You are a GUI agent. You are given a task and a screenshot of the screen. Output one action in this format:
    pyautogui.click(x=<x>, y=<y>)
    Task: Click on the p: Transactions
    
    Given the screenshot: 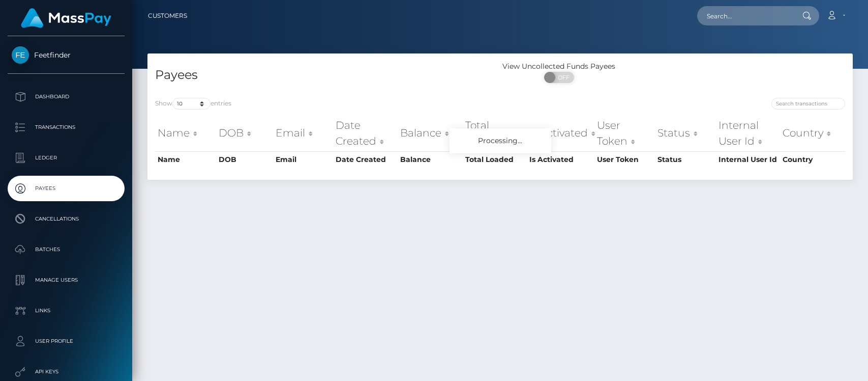 What is the action you would take?
    pyautogui.click(x=67, y=128)
    